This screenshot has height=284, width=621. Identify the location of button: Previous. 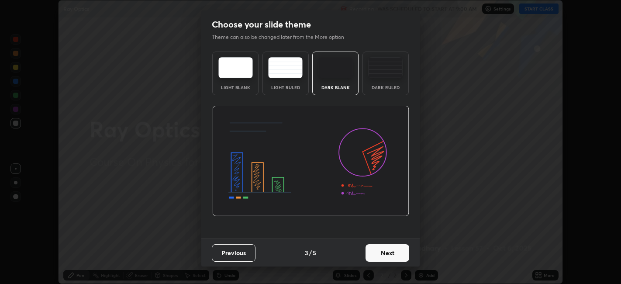
(234, 253).